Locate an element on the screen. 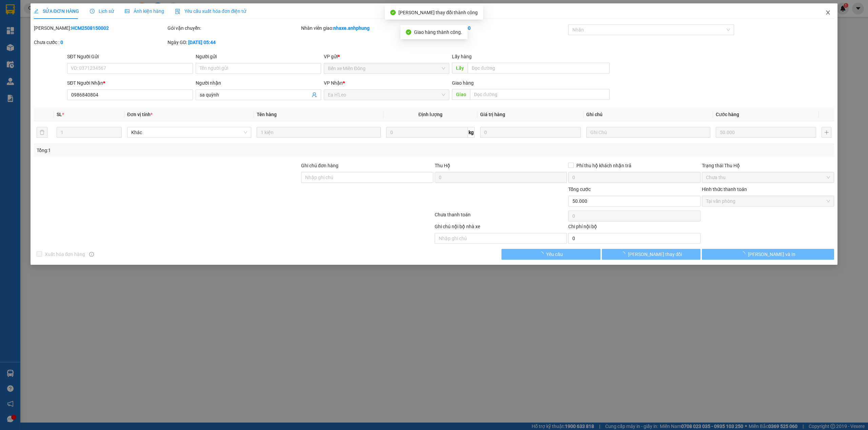 Image resolution: width=868 pixels, height=430 pixels. span: clock-circle is located at coordinates (92, 11).